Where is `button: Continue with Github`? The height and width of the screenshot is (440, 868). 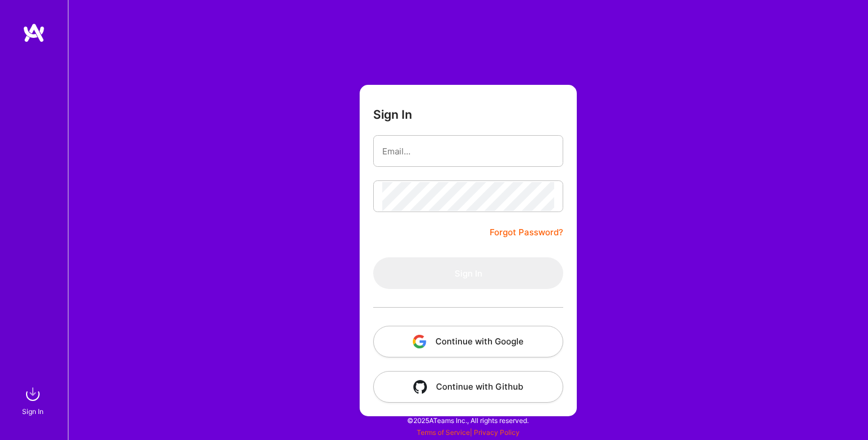
button: Continue with Github is located at coordinates (468, 387).